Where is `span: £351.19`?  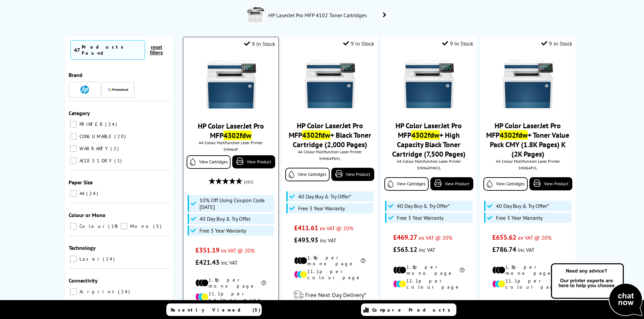 span: £351.19 is located at coordinates (207, 250).